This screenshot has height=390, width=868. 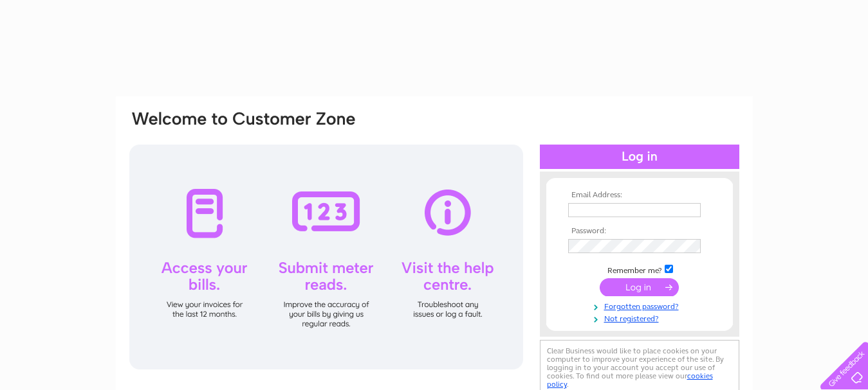 What do you see at coordinates (639, 287) in the screenshot?
I see `input: Submit` at bounding box center [639, 287].